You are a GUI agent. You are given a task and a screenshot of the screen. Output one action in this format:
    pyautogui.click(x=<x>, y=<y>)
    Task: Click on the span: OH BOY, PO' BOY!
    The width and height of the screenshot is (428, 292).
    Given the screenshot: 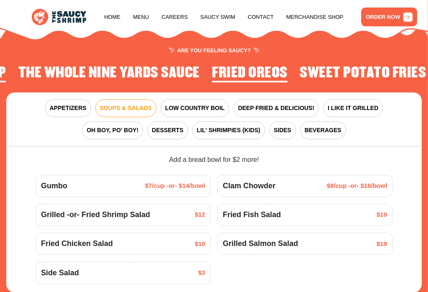 What is the action you would take?
    pyautogui.click(x=112, y=130)
    